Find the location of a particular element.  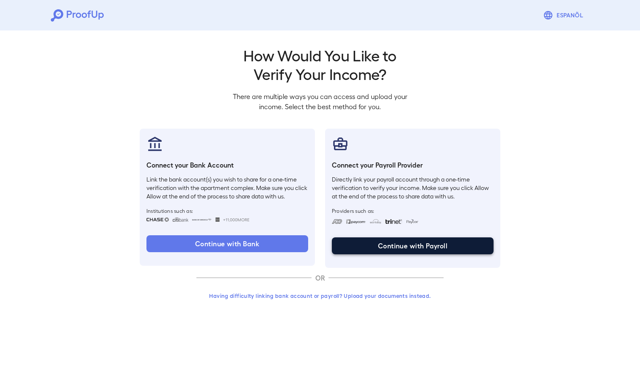

img: paycom.svg is located at coordinates (356, 221).